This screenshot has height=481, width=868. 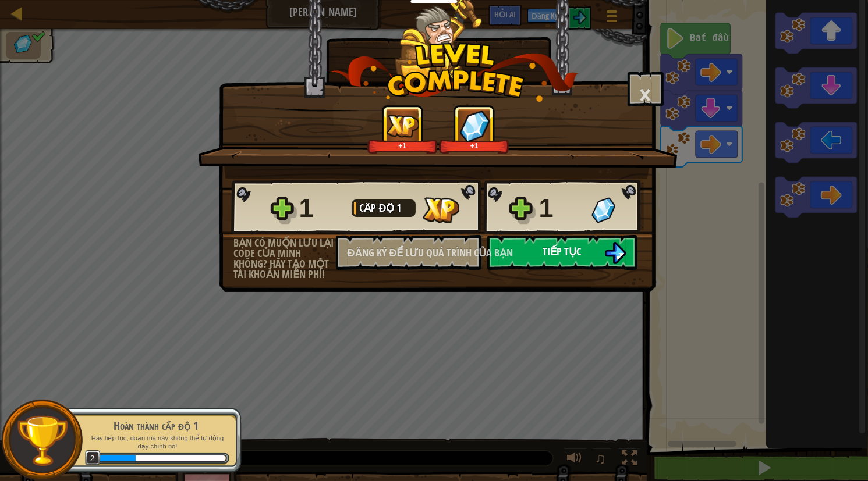 I want to click on font: Bạn có muốn lưu lại code của mình không? Hãy tạo một tài khoản miễn phí!, so click(x=284, y=259).